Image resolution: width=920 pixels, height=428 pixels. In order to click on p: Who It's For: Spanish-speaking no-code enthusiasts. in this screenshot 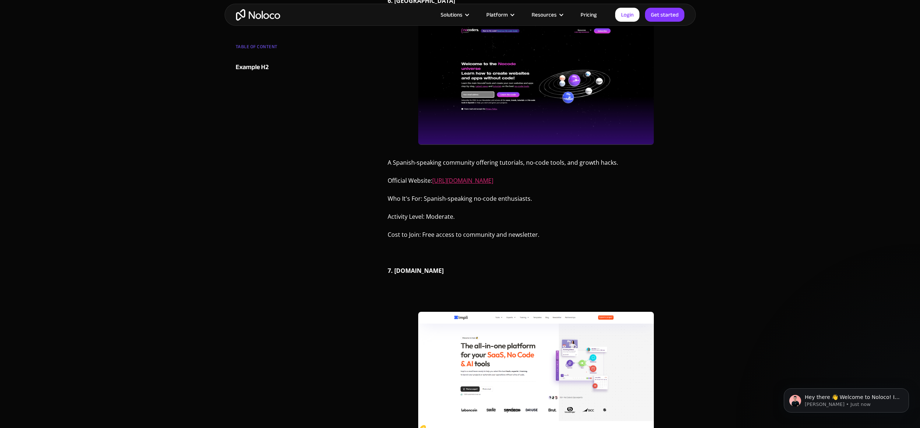, I will do `click(536, 201)`.